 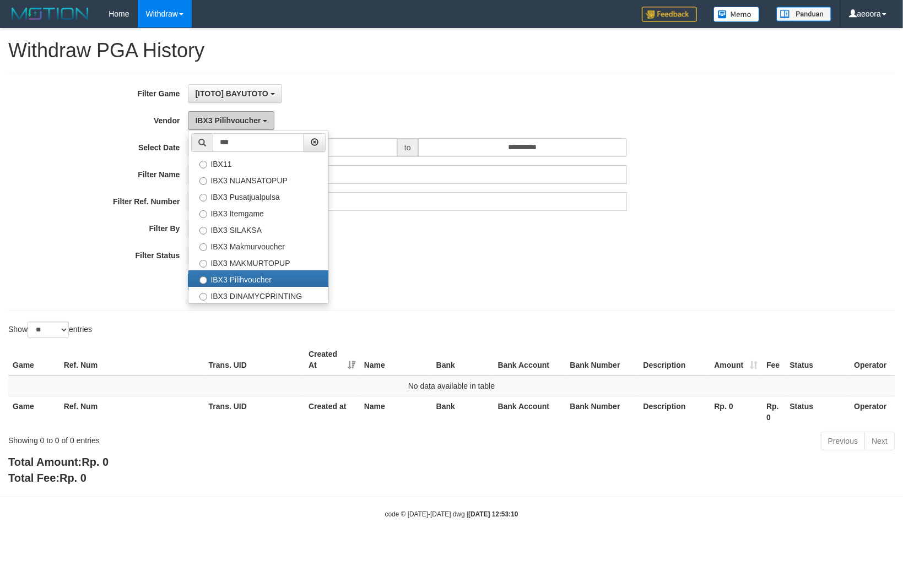 What do you see at coordinates (203, 280) in the screenshot?
I see `input: IBX3 Pilihvoucher` at bounding box center [203, 280].